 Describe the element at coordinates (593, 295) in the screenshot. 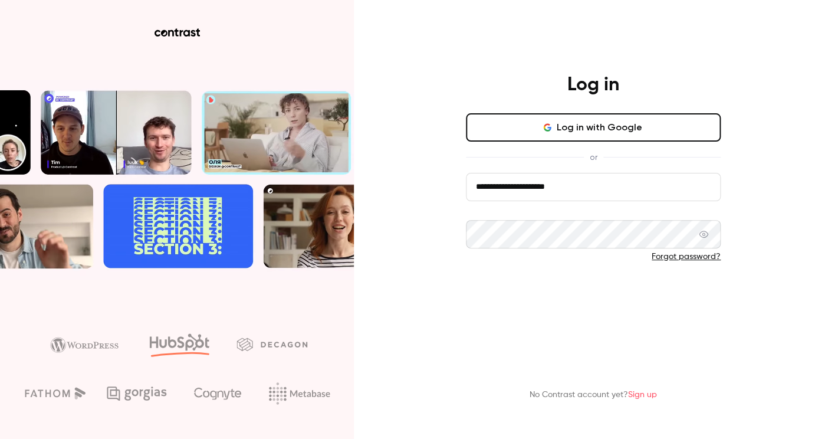

I see `button: Log in` at that location.